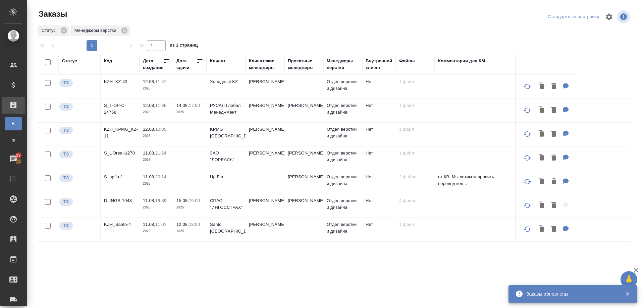 Image resolution: width=644 pixels, height=308 pixels. I want to click on p: Менеджеры верстки, so click(96, 30).